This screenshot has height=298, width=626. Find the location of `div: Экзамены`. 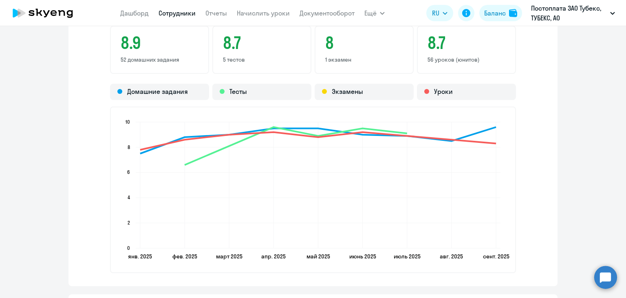

div: Экзамены is located at coordinates (364, 92).